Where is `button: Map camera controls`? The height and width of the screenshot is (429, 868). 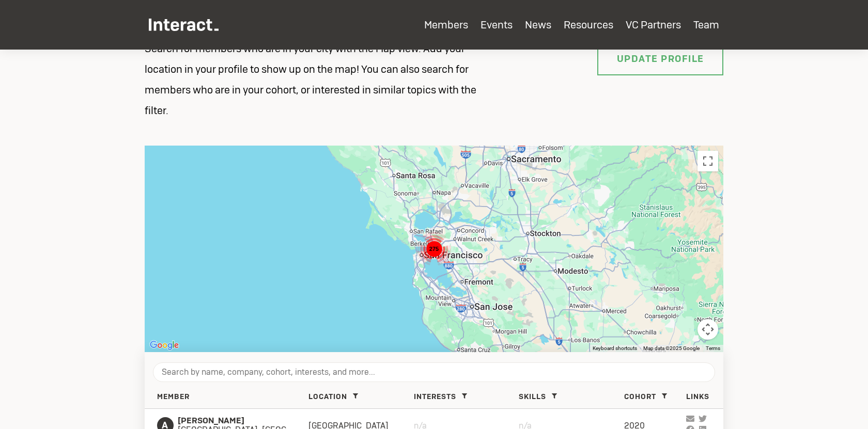
button: Map camera controls is located at coordinates (708, 329).